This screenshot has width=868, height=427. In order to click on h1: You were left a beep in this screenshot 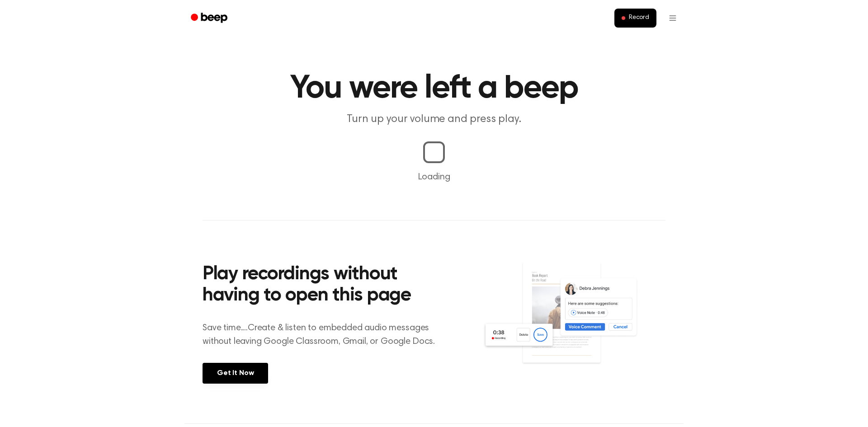, I will do `click(434, 89)`.